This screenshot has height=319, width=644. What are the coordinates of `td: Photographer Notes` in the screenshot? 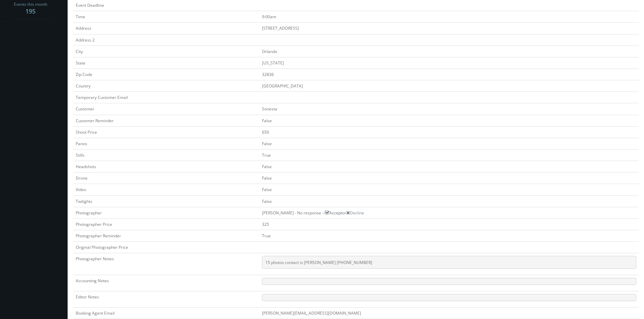 It's located at (166, 264).